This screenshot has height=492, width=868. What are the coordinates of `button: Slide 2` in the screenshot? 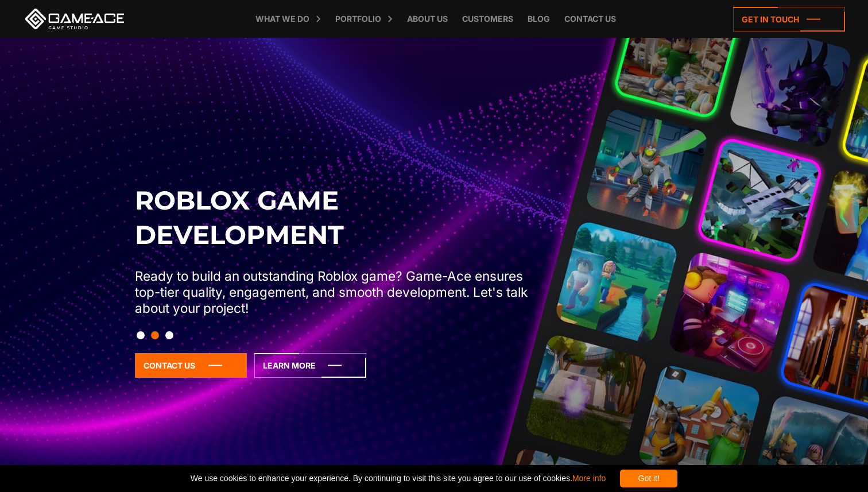 It's located at (155, 335).